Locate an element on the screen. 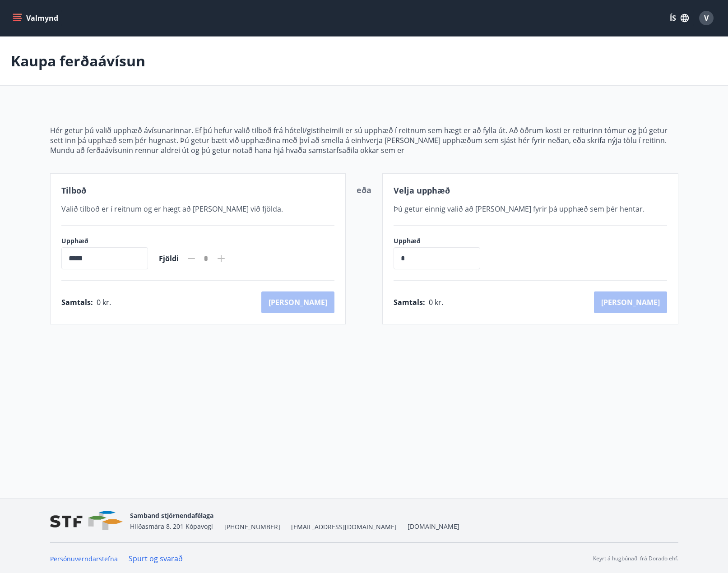  p: Mundu að ferðaávísunin rennur aldrei út og þú getur notað hana hjá hvaða samstarfsaðila okkar sem er is located at coordinates (364, 150).